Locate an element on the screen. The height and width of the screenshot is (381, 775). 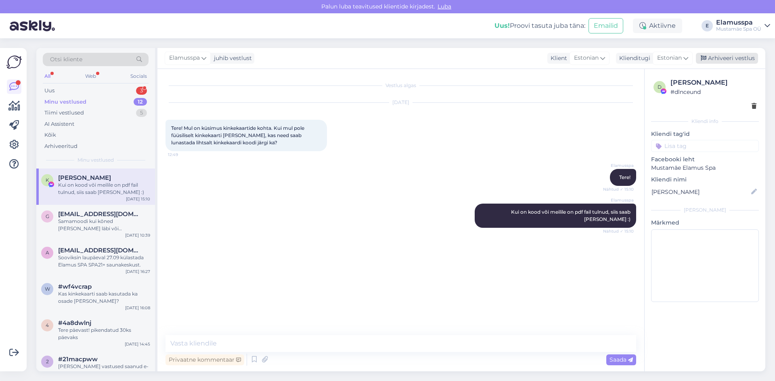
p: Mustamäe Elamus Spa is located at coordinates (705, 168).